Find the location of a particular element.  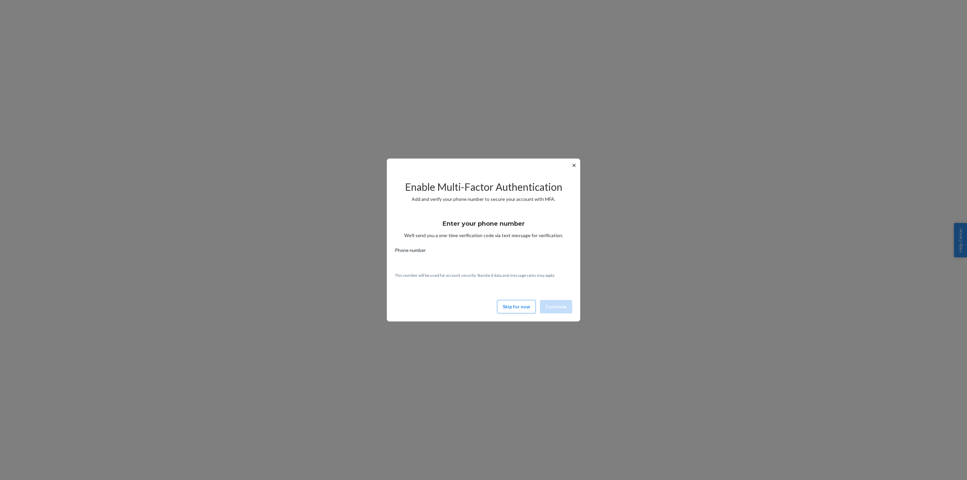

div: We’ll send you a one-time verification code via text message for verification. is located at coordinates (483, 226).